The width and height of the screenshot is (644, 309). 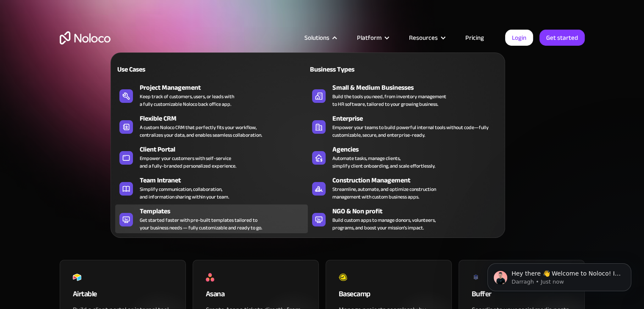 What do you see at coordinates (308, 139) in the screenshot?
I see `nav: Solutions` at bounding box center [308, 139].